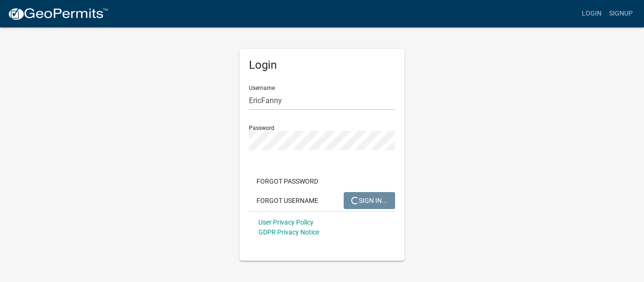  Describe the element at coordinates (286, 222) in the screenshot. I see `a: User Privacy Policy` at that location.